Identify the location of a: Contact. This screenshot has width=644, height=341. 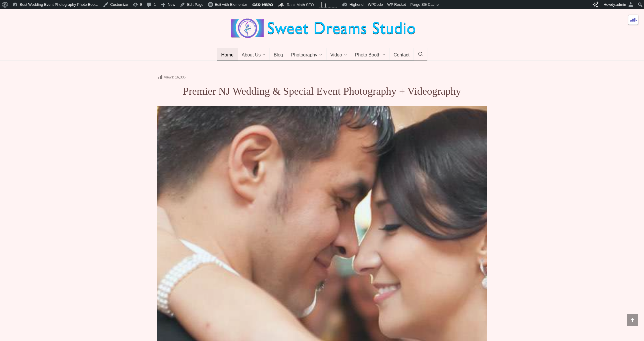
(402, 54).